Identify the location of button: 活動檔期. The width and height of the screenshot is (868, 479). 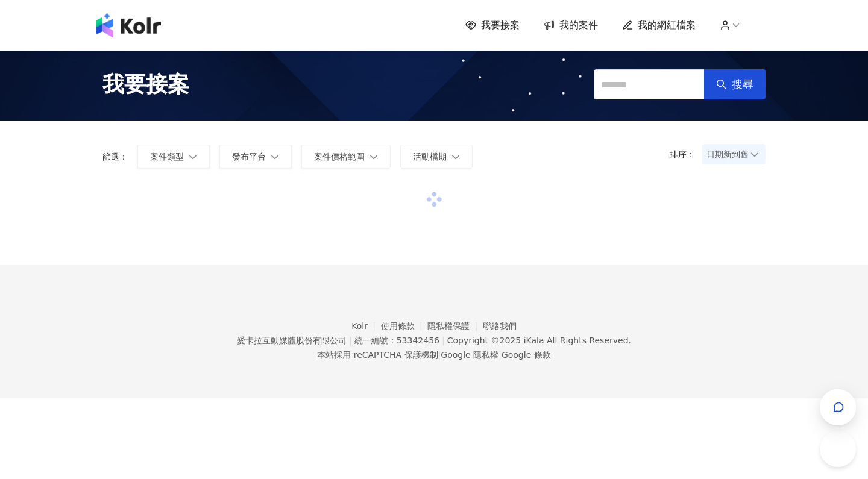
(436, 157).